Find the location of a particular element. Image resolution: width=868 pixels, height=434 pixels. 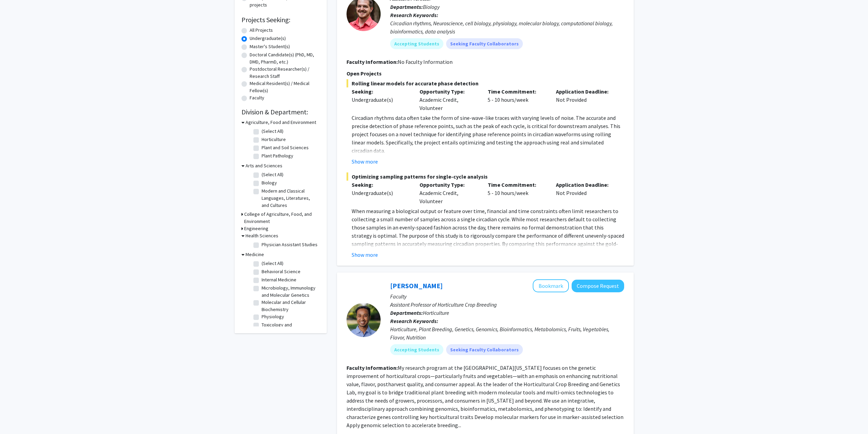

span: No Faculty Information is located at coordinates (425, 62).